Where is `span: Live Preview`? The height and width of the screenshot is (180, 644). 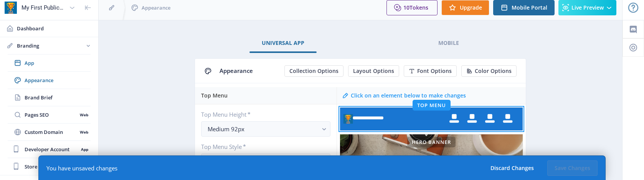
span: Live Preview is located at coordinates (587, 8).